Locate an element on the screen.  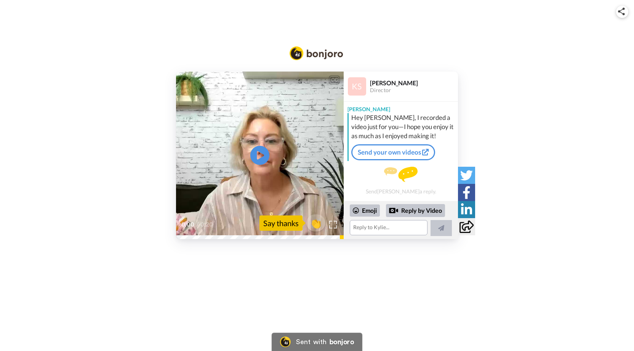
div: Say thanks is located at coordinates (281, 223).